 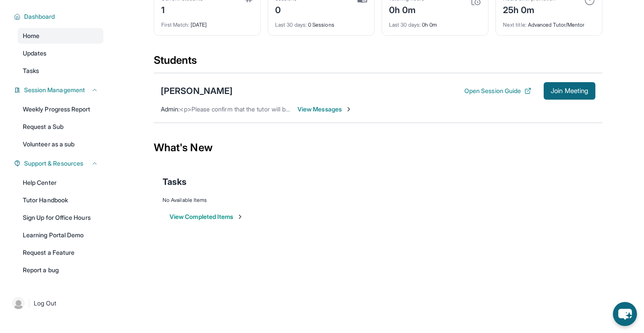 I want to click on div: What's New, so click(x=378, y=148).